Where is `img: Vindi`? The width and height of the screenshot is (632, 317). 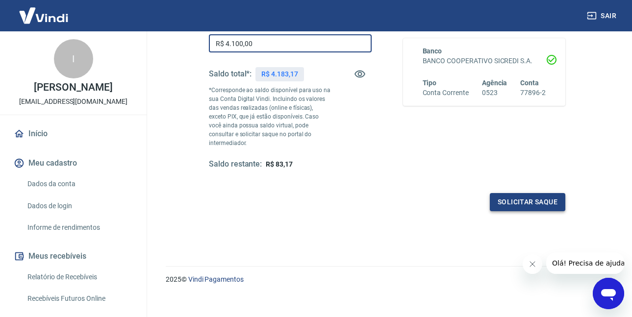
img: Vindi is located at coordinates (44, 15).